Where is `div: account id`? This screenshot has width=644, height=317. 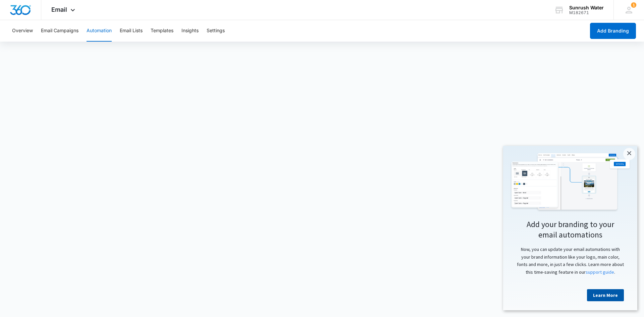 div: account id is located at coordinates (586, 12).